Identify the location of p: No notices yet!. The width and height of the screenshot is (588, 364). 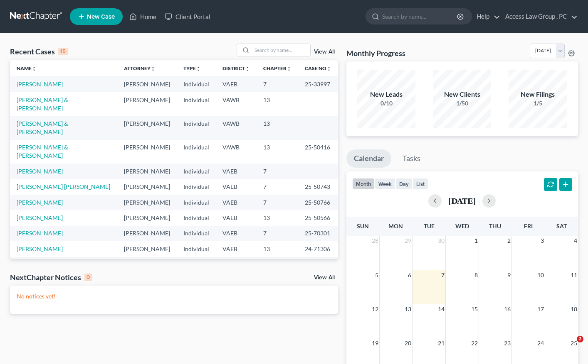
(174, 296).